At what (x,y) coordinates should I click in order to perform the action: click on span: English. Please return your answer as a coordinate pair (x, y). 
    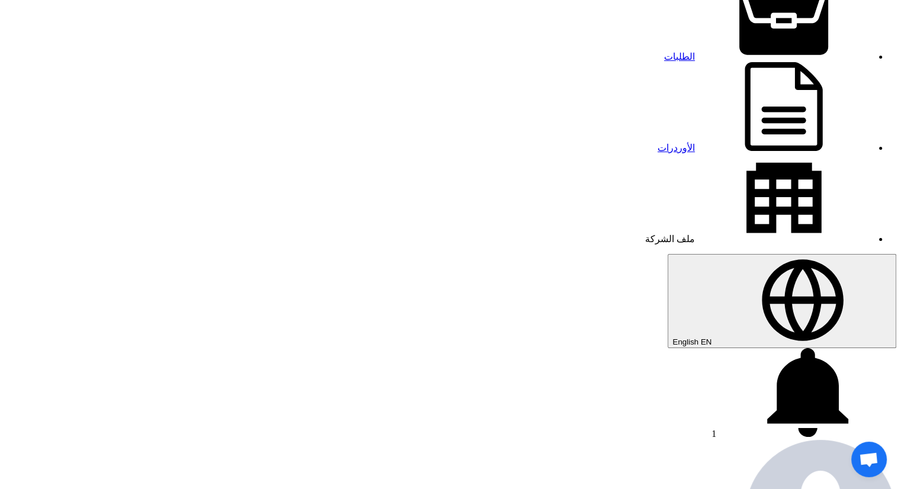
    Looking at the image, I should click on (685, 342).